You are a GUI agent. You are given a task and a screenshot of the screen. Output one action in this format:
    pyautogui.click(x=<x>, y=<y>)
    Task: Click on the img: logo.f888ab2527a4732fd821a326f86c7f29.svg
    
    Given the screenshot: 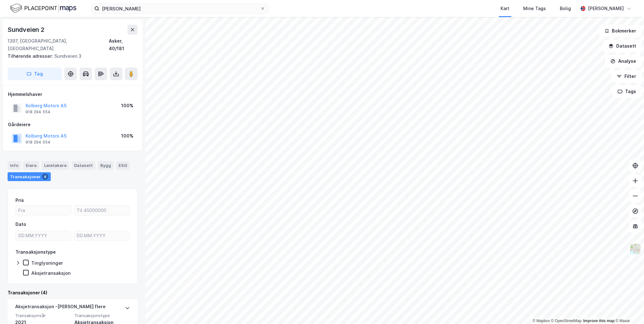 What is the action you would take?
    pyautogui.click(x=43, y=8)
    